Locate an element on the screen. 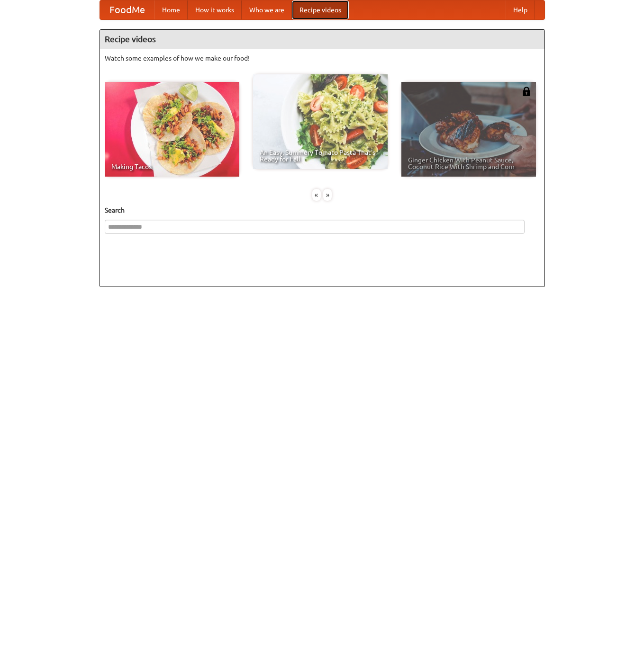 Image resolution: width=644 pixels, height=670 pixels. a: Home is located at coordinates (171, 10).